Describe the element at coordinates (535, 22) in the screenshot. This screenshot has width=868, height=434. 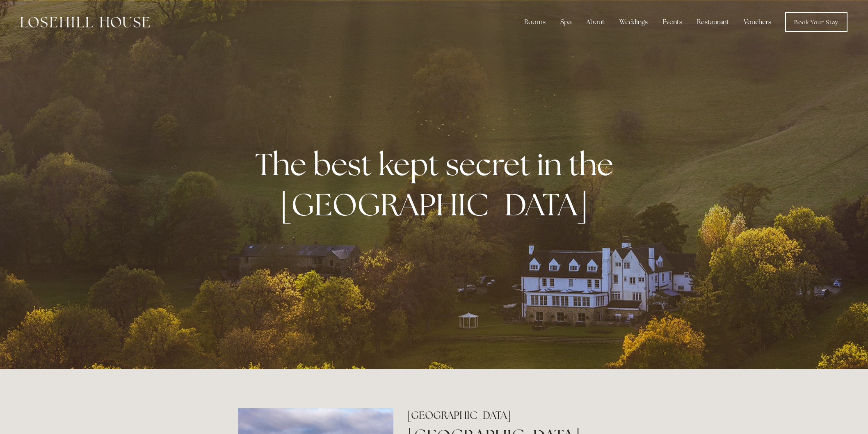
I see `div: Rooms` at that location.